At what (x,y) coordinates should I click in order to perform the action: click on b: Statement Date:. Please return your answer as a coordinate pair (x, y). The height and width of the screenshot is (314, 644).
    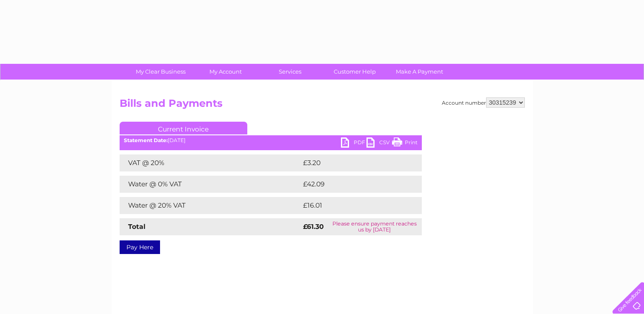
    Looking at the image, I should click on (146, 140).